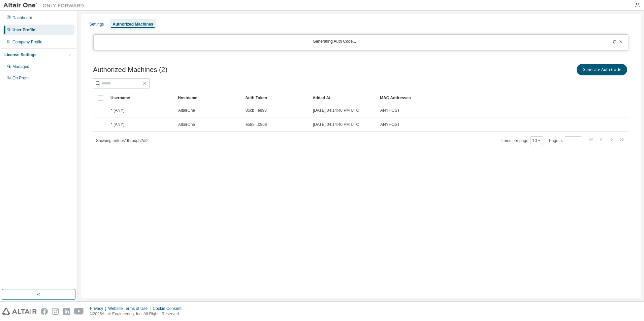 The image size is (644, 321). Describe the element at coordinates (138, 314) in the screenshot. I see `p: © 2025 Altair Engineering, Inc. All Rights Reserved.` at that location.